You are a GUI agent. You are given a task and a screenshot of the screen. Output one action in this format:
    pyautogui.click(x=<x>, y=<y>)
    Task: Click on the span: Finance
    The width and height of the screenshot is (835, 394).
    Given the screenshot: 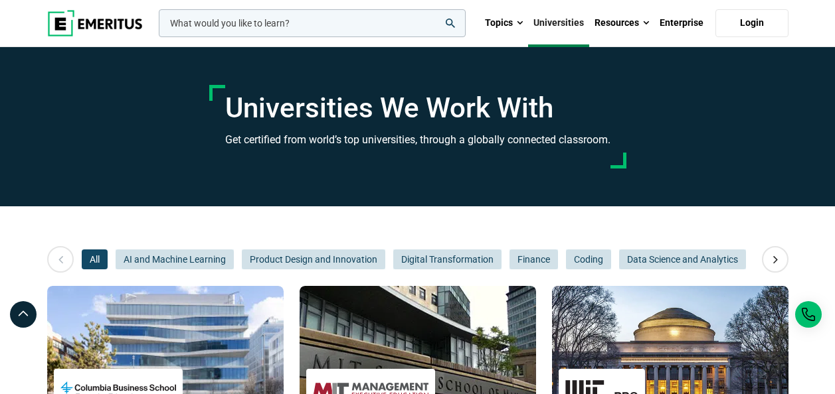 What is the action you would take?
    pyautogui.click(x=533, y=260)
    